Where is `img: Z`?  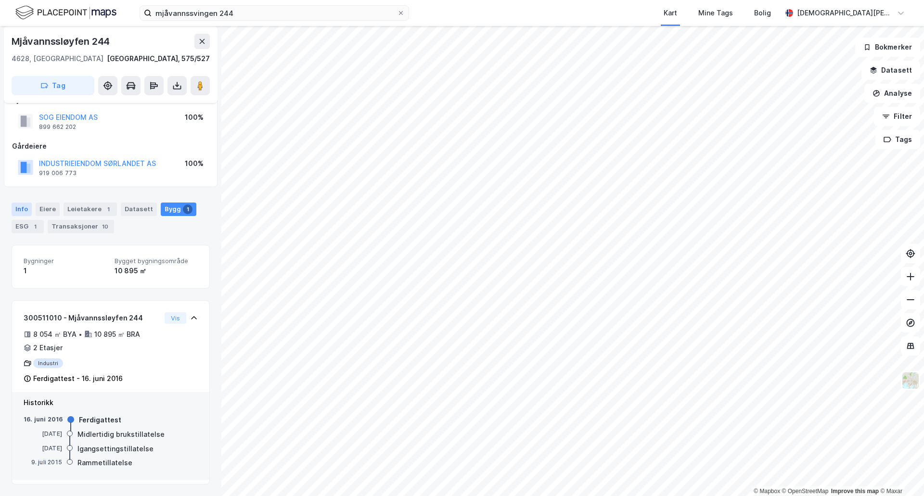
img: Z is located at coordinates (911, 381).